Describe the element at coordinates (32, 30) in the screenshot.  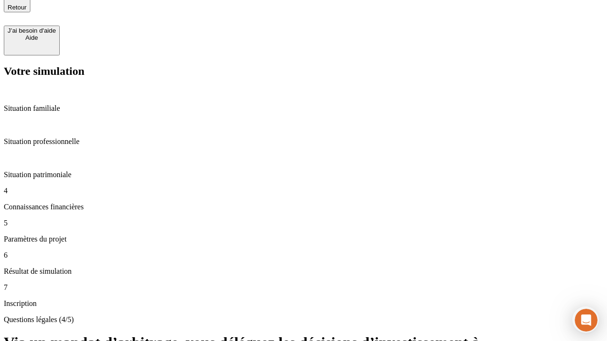
I see `div: J’ai besoin d'aide` at that location.